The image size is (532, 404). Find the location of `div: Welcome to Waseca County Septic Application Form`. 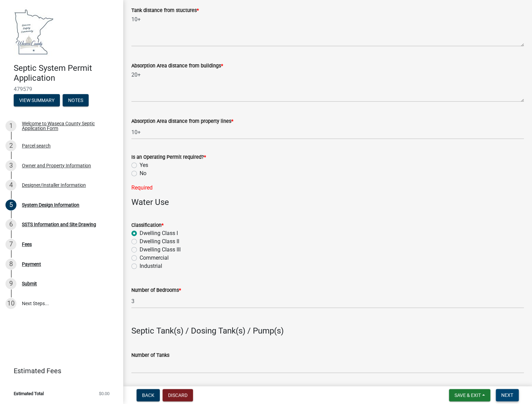

div: Welcome to Waseca County Septic Application Form is located at coordinates (67, 126).